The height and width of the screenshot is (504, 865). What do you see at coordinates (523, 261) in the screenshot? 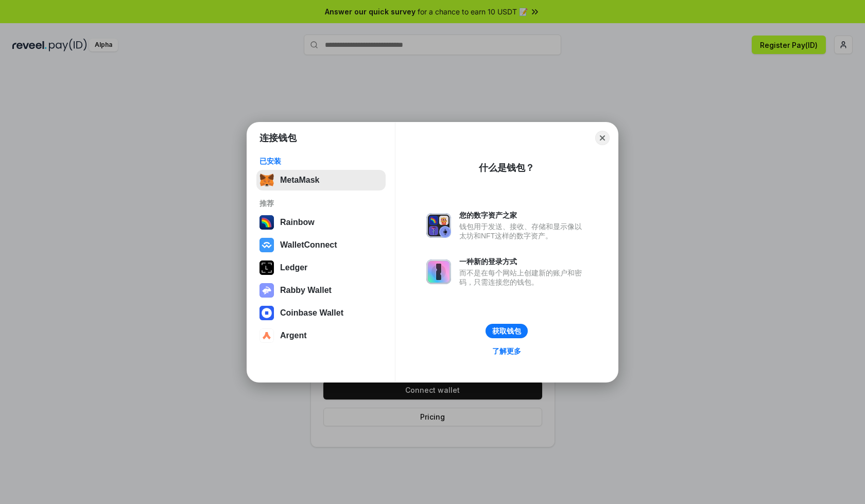
I see `div: 一种新的登录方式` at bounding box center [523, 261].